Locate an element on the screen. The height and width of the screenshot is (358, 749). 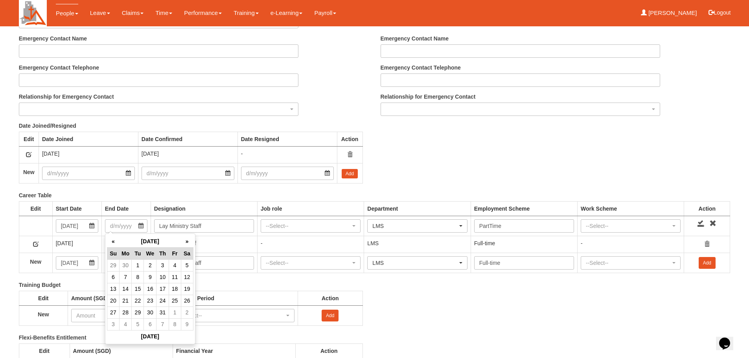
td: 8 is located at coordinates (174, 324).